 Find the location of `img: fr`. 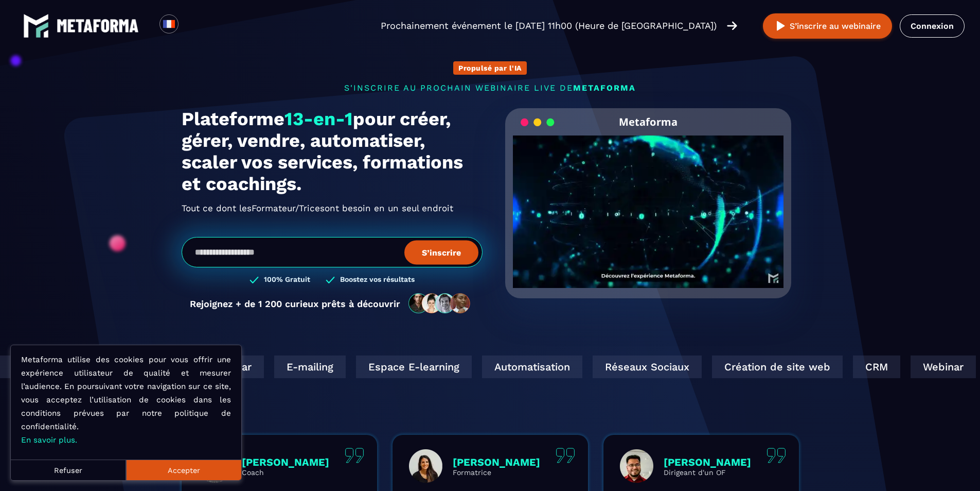

img: fr is located at coordinates (169, 24).